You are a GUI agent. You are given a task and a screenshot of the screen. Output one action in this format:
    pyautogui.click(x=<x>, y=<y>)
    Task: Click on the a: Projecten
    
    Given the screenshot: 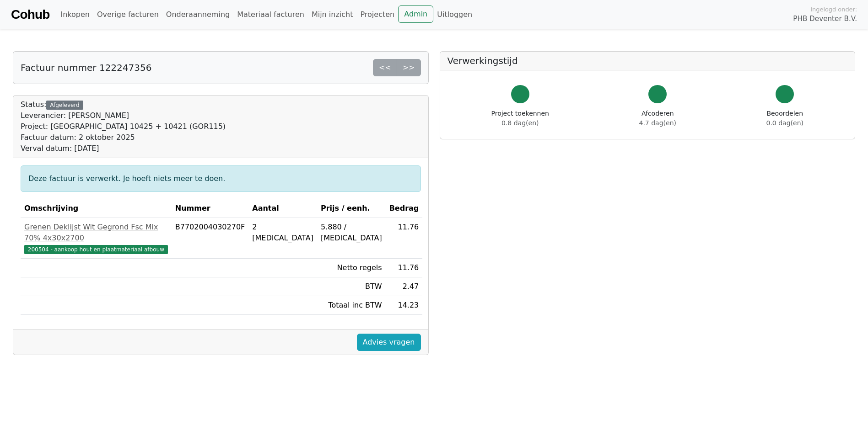 What is the action you would take?
    pyautogui.click(x=377, y=15)
    